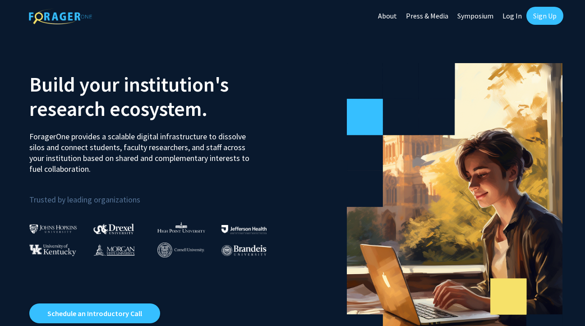  I want to click on img: High Point University, so click(181, 227).